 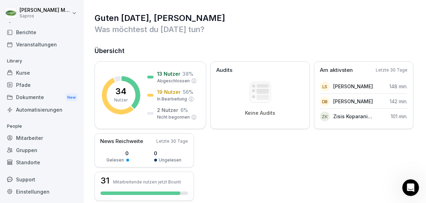 I want to click on h2: Übersicht, so click(x=255, y=51).